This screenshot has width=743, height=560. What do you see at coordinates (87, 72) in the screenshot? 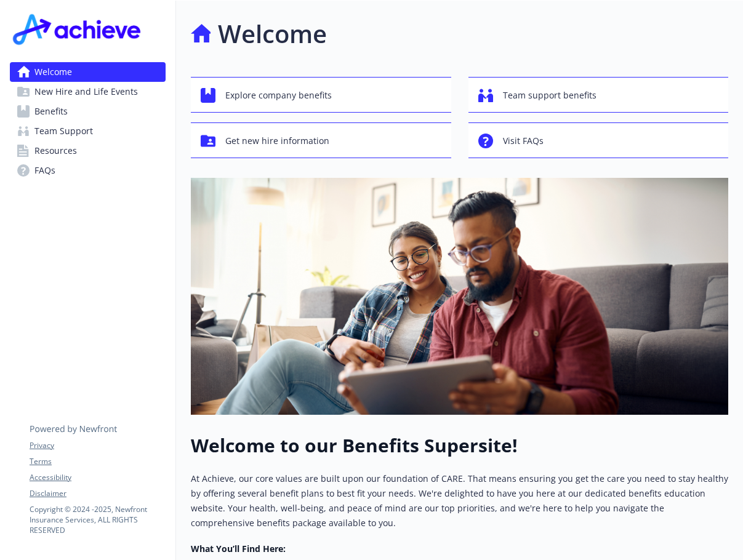
I see `a: Welcome` at bounding box center [87, 72].